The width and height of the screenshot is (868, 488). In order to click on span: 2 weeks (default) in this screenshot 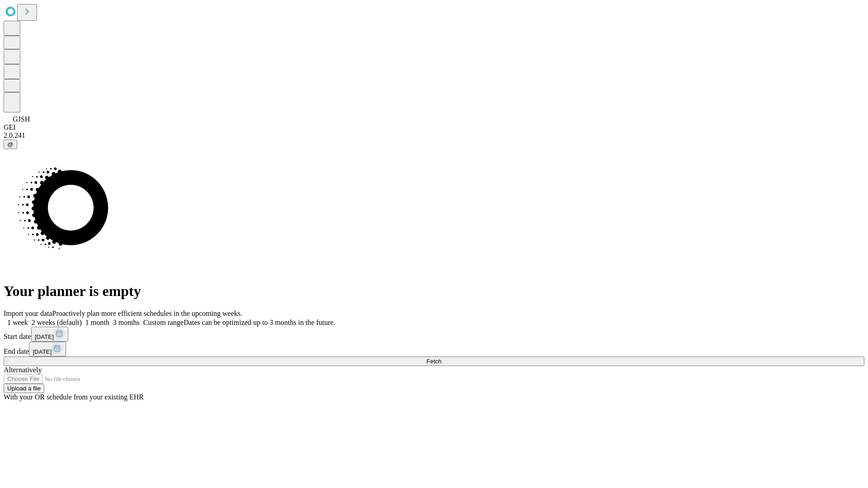, I will do `click(57, 322)`.